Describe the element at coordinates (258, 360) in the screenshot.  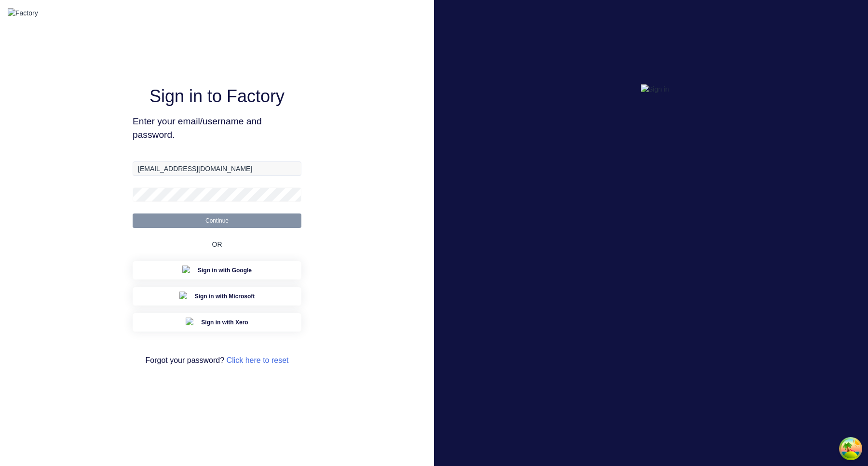
I see `a: Click here to reset` at that location.